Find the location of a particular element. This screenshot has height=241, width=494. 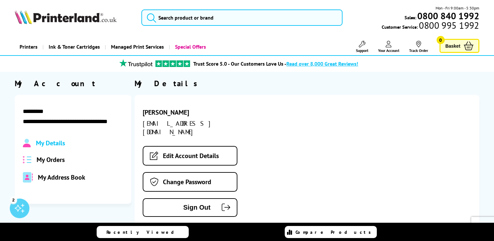

img: Profile.svg is located at coordinates (26, 143).